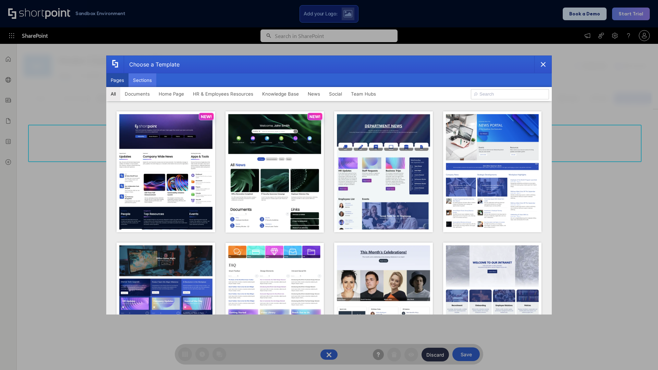 The width and height of the screenshot is (658, 370). What do you see at coordinates (314, 94) in the screenshot?
I see `button: News` at bounding box center [314, 94].